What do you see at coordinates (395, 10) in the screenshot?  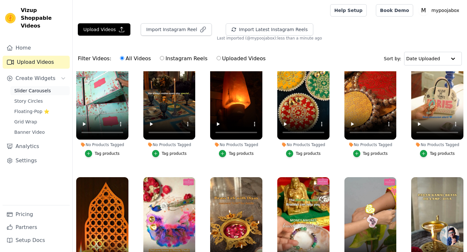 I see `a: Book Demo` at bounding box center [395, 10].